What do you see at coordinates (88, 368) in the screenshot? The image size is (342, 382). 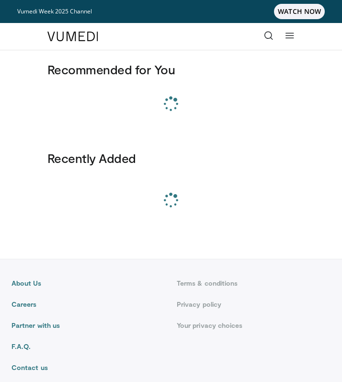 I see `a: Contact us` at bounding box center [88, 368].